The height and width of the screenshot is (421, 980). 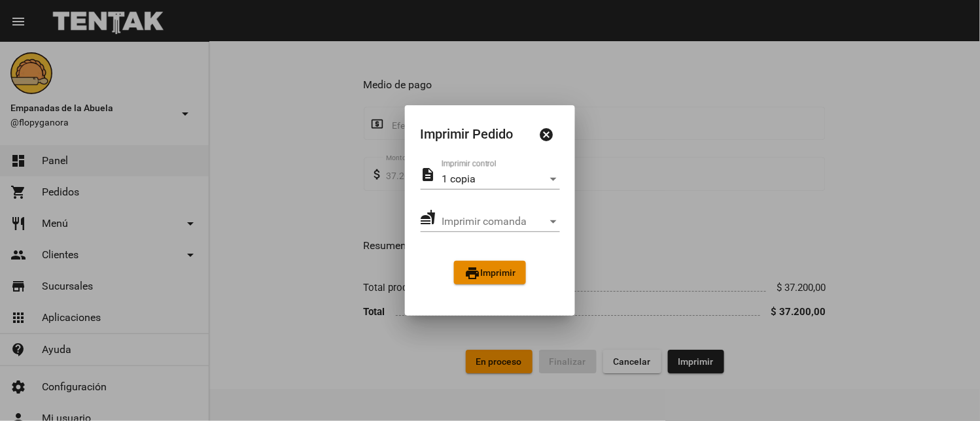 What do you see at coordinates (547, 134) in the screenshot?
I see `button: Cerrar` at bounding box center [547, 134].